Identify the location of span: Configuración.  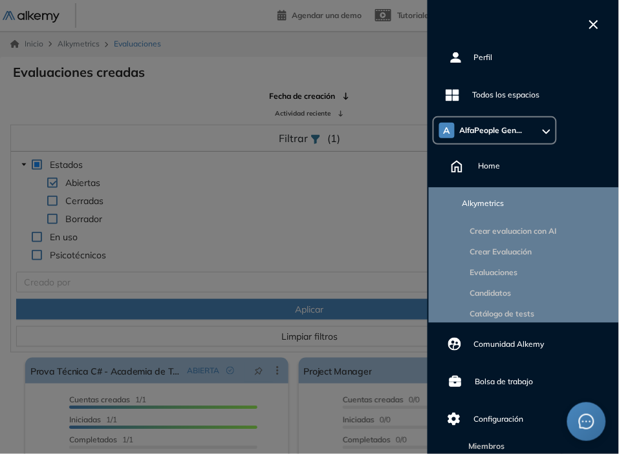
(498, 420).